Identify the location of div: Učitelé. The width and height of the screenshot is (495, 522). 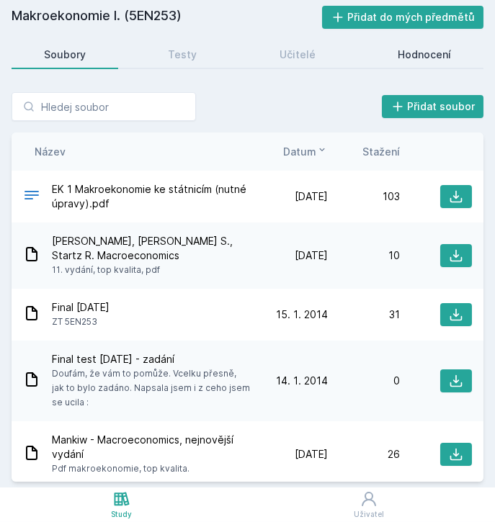
(298, 55).